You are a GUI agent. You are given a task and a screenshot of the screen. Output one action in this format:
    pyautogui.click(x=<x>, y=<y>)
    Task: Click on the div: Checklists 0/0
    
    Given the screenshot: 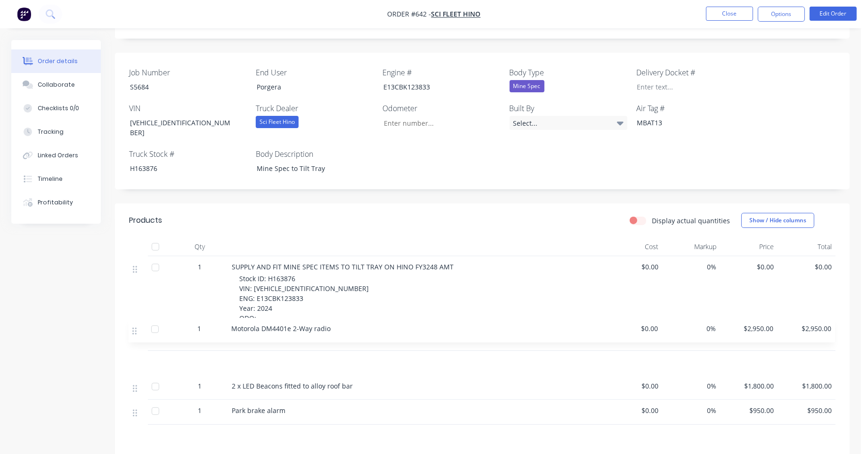 What is the action you would take?
    pyautogui.click(x=58, y=108)
    